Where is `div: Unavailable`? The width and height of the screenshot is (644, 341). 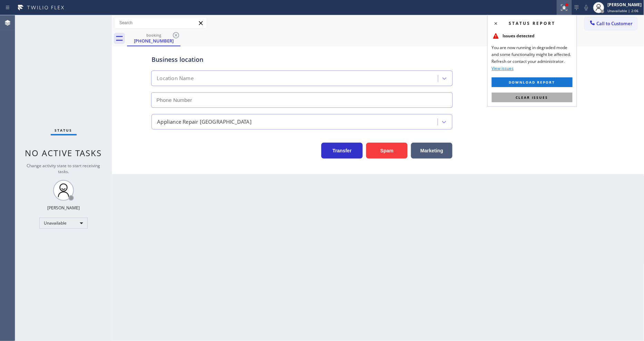
div: Unavailable is located at coordinates (64, 224).